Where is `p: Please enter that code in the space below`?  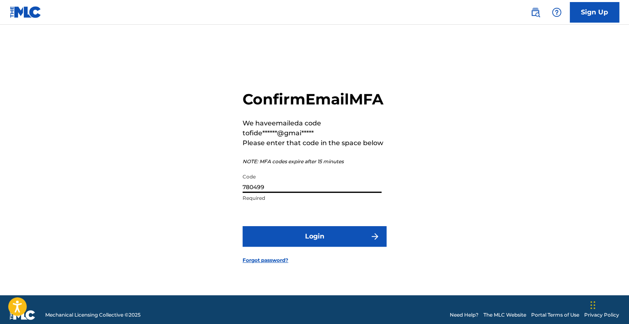 p: Please enter that code in the space below is located at coordinates (314, 143).